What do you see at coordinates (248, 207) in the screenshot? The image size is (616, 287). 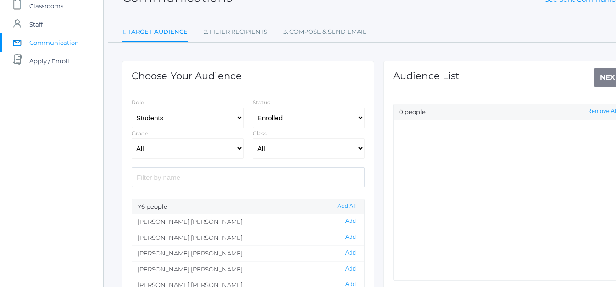 I see `div: 76 people` at bounding box center [248, 207].